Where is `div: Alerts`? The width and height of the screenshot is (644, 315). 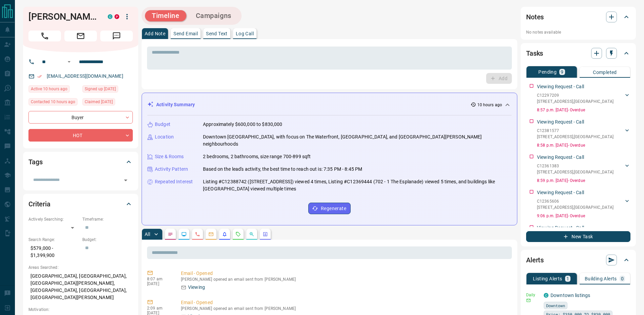 div: Alerts is located at coordinates (579, 260).